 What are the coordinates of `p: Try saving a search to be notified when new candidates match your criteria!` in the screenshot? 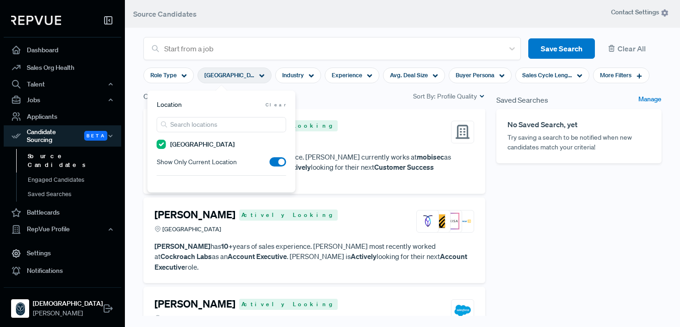 It's located at (579, 142).